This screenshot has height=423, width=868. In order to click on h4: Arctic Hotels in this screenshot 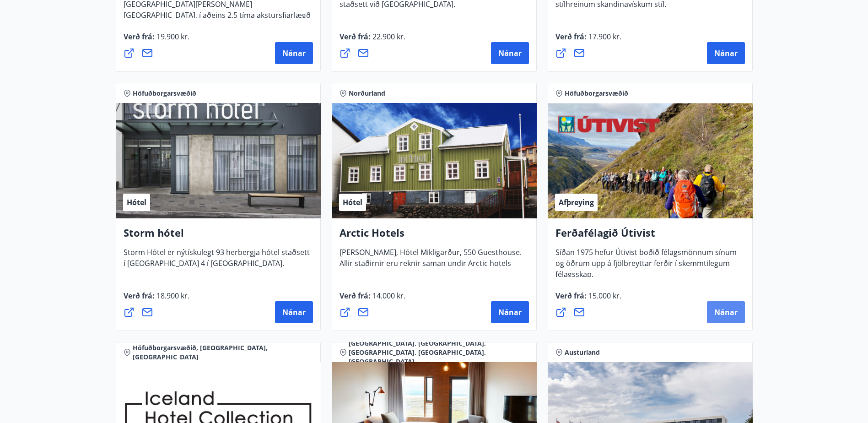, I will do `click(434, 236)`.